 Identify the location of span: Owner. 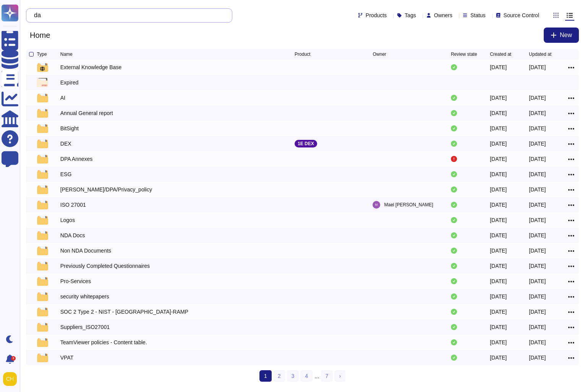
(379, 54).